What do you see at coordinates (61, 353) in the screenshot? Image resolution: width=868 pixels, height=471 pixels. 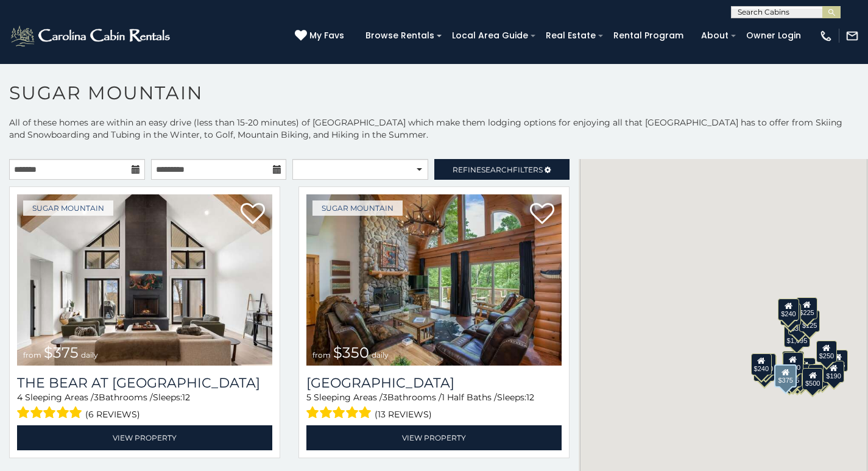 I see `span: $375` at bounding box center [61, 353].